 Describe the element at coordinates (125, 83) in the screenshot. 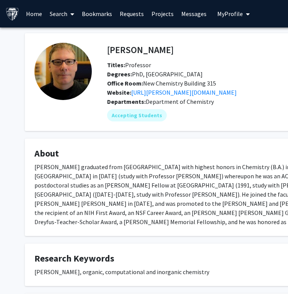

I see `b: Office Room:` at that location.